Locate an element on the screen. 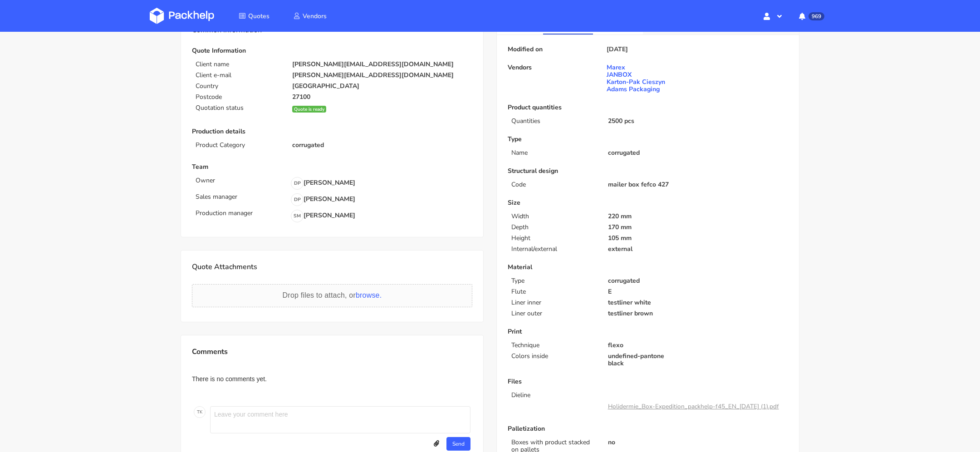  p: Internal/external is located at coordinates (554, 249).